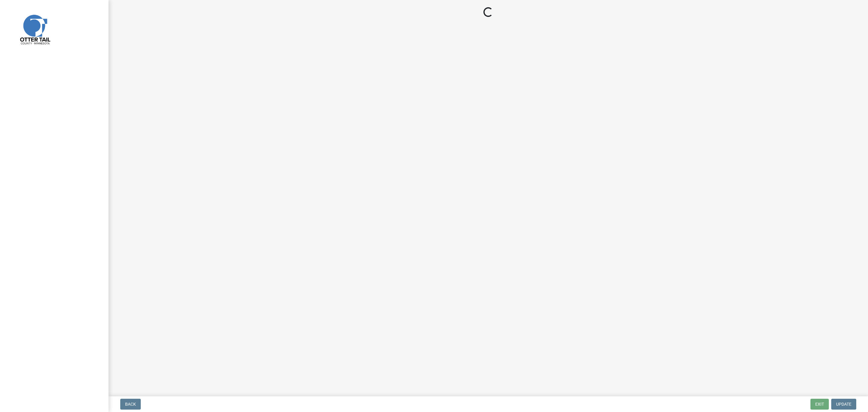 The height and width of the screenshot is (412, 868). Describe the element at coordinates (130, 404) in the screenshot. I see `span: Back` at that location.